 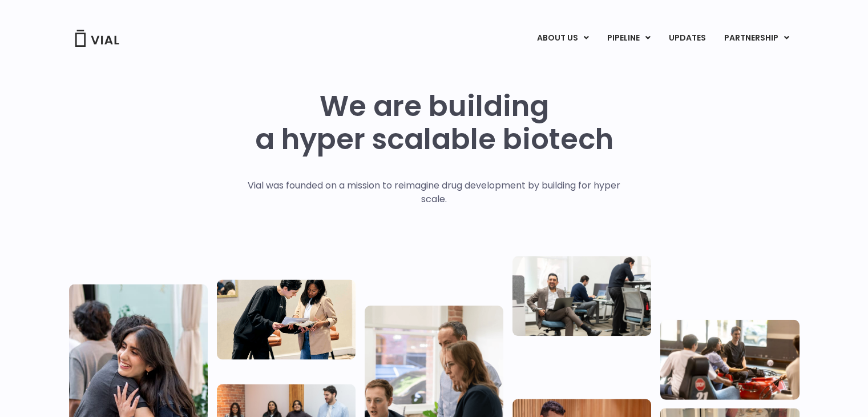 I want to click on img: Three people working in an office, so click(x=582, y=296).